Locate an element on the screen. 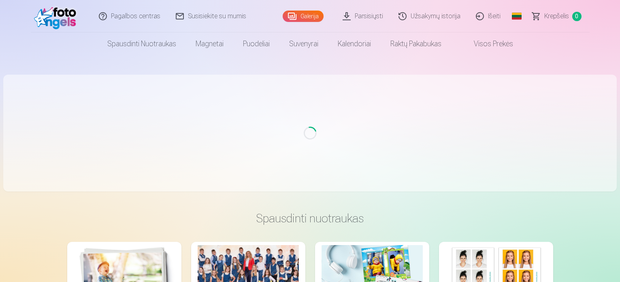 This screenshot has width=620, height=282. h3: Spausdinti nuotraukas is located at coordinates (310, 218).